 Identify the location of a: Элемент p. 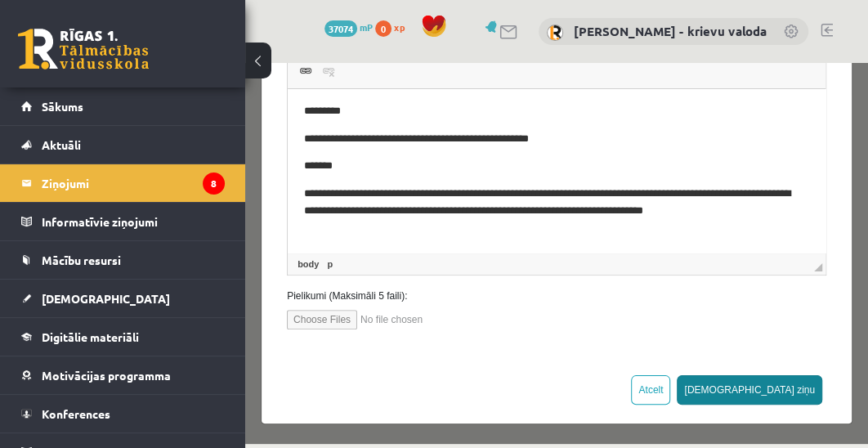
(84, 201).